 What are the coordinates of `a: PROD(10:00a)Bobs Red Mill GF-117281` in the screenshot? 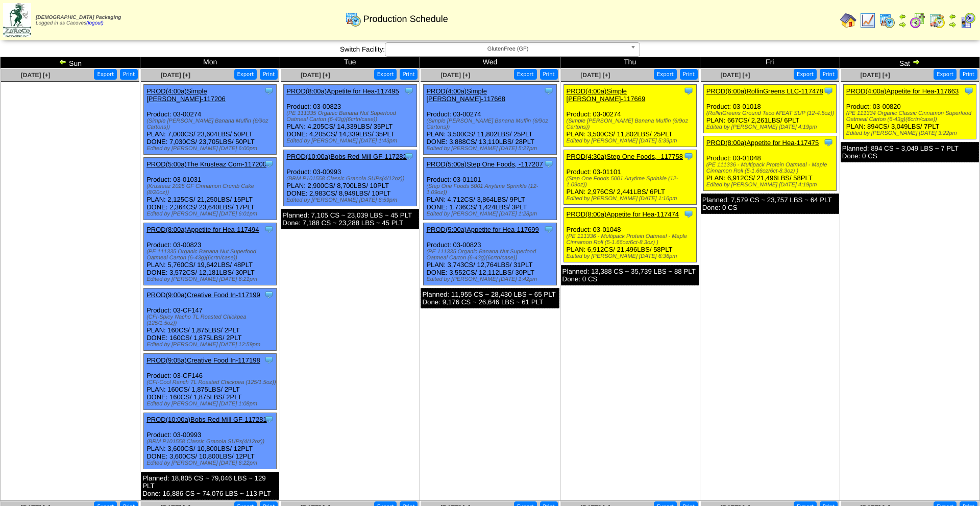 It's located at (207, 419).